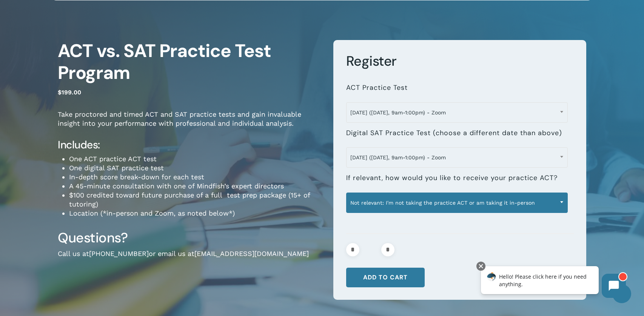 The height and width of the screenshot is (316, 644). Describe the element at coordinates (195, 159) in the screenshot. I see `li: One ACT practice ACT test` at that location.